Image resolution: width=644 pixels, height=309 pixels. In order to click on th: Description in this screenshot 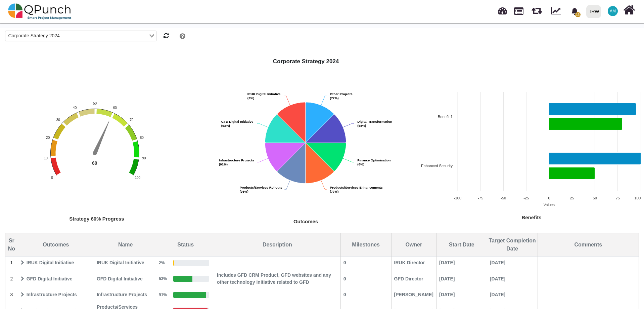, I will do `click(278, 244)`.